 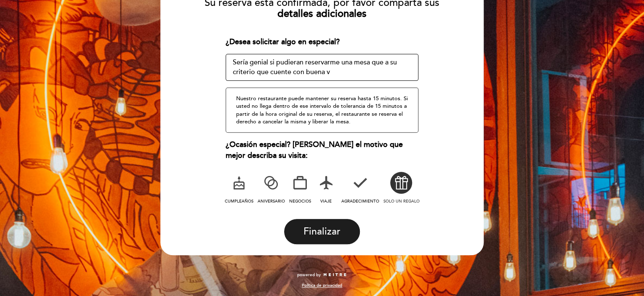 What do you see at coordinates (360, 201) in the screenshot?
I see `span: AGRADECIMIENTO` at bounding box center [360, 201].